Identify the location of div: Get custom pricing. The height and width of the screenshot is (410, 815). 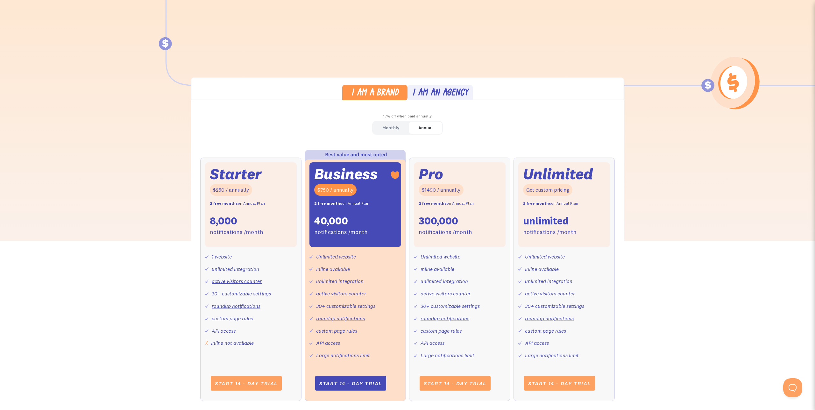
(548, 190).